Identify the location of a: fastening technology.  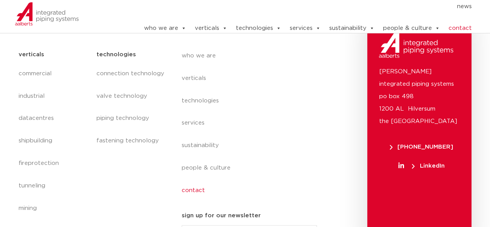
(131, 141).